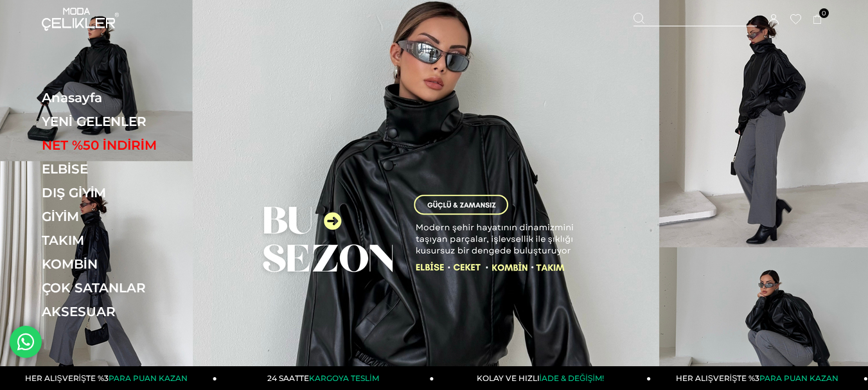 The height and width of the screenshot is (390, 868). What do you see at coordinates (326, 378) in the screenshot?
I see `a: 24 SAATTEKARGOYA TESLİM` at bounding box center [326, 378].